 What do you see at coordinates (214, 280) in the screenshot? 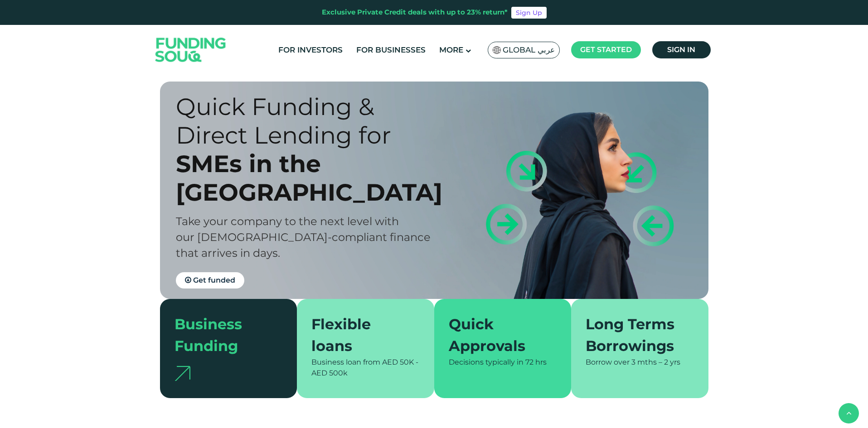
I see `span: Get funded` at bounding box center [214, 280].